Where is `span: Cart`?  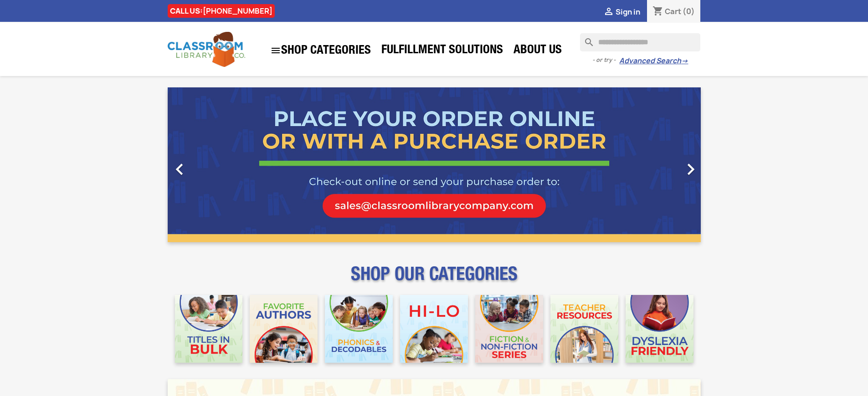 span: Cart is located at coordinates (673, 11).